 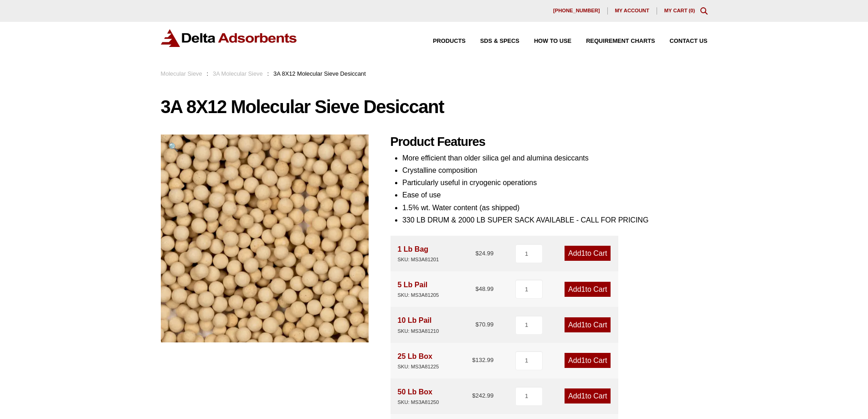 What do you see at coordinates (633, 11) in the screenshot?
I see `a: My account` at bounding box center [633, 11].